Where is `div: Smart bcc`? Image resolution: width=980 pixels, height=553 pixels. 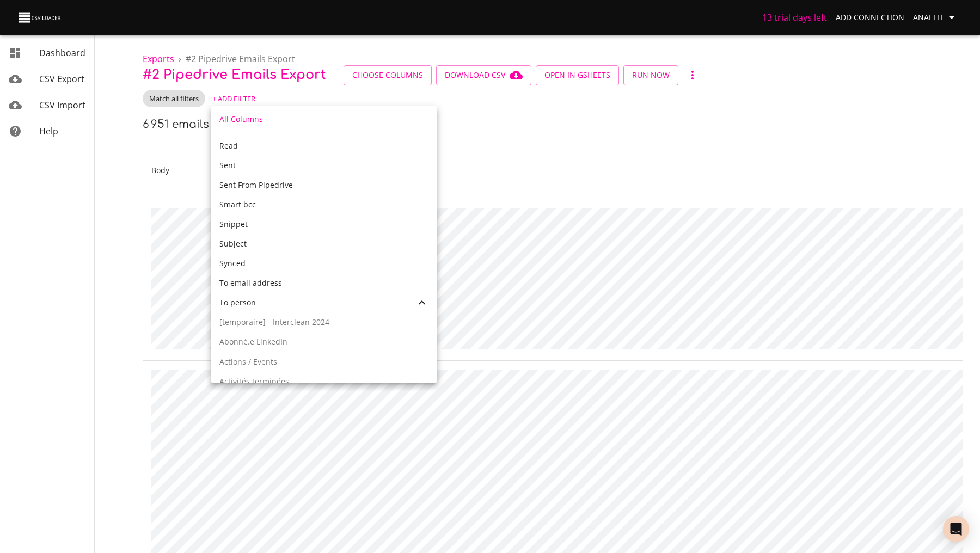
div: Smart bcc is located at coordinates (324, 205).